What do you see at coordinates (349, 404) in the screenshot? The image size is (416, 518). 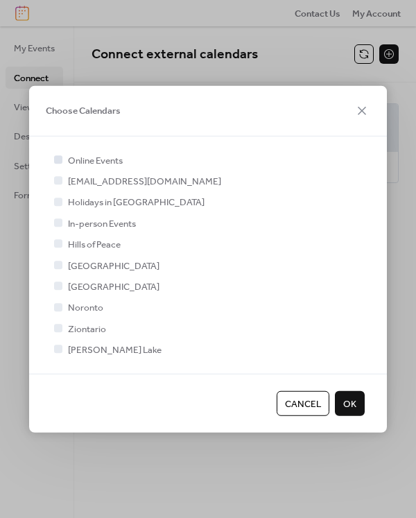 I see `span: OK` at bounding box center [349, 404].